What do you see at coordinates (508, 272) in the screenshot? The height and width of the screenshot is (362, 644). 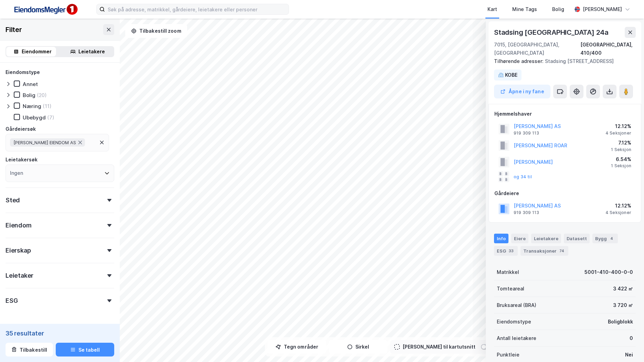 I see `div: Matrikkel` at bounding box center [508, 272].